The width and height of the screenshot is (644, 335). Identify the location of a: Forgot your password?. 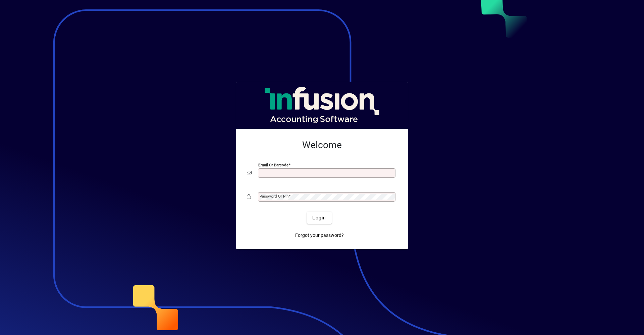
(319, 235).